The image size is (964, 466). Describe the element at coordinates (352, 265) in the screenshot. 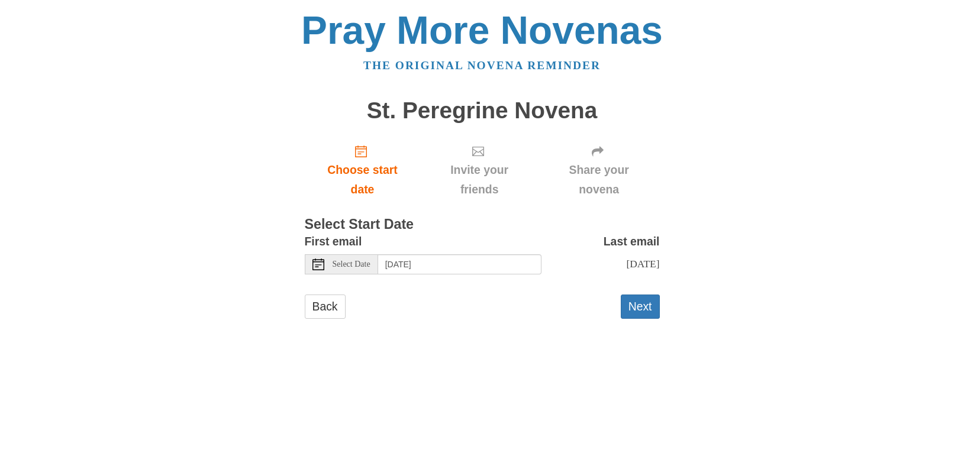

I see `span: Select Date` at that location.